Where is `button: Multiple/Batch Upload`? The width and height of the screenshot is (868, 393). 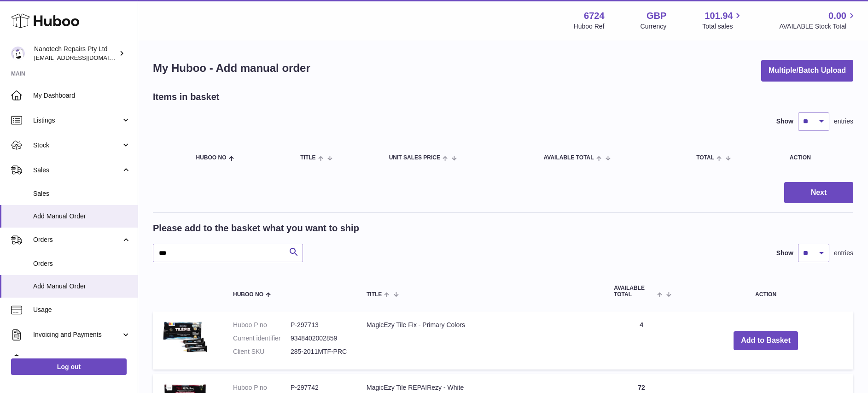
button: Multiple/Batch Upload is located at coordinates (807, 71).